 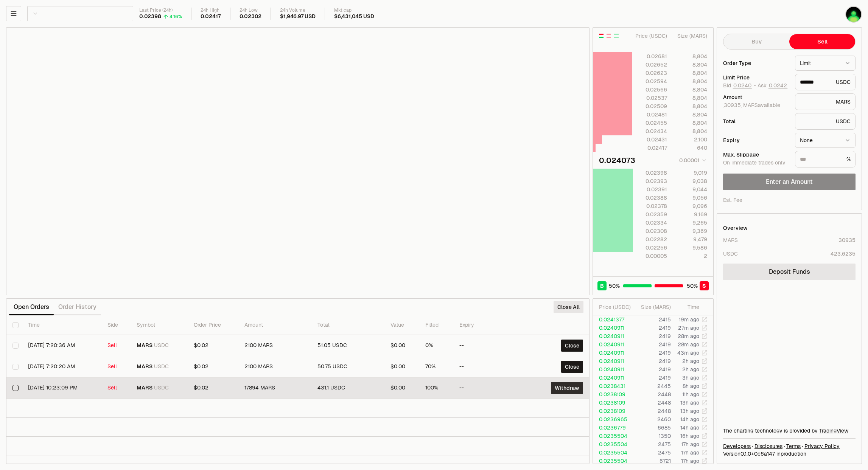 What do you see at coordinates (161, 10) in the screenshot?
I see `div: Last Price (24h)` at bounding box center [161, 10].